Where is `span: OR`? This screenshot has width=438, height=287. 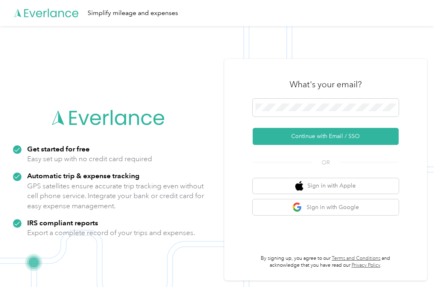
span: OR is located at coordinates (326, 162).